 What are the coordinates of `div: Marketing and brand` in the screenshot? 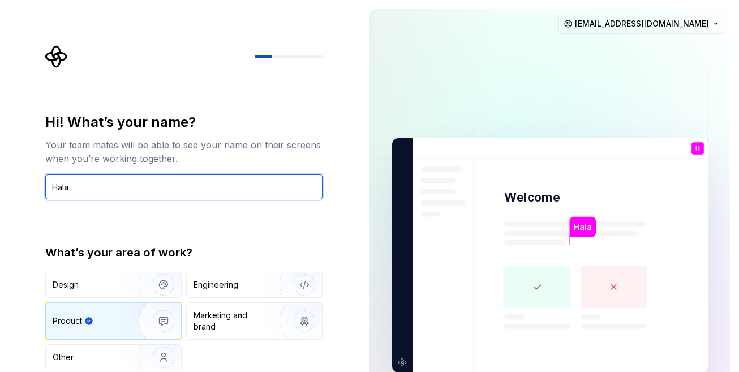 It's located at (231, 321).